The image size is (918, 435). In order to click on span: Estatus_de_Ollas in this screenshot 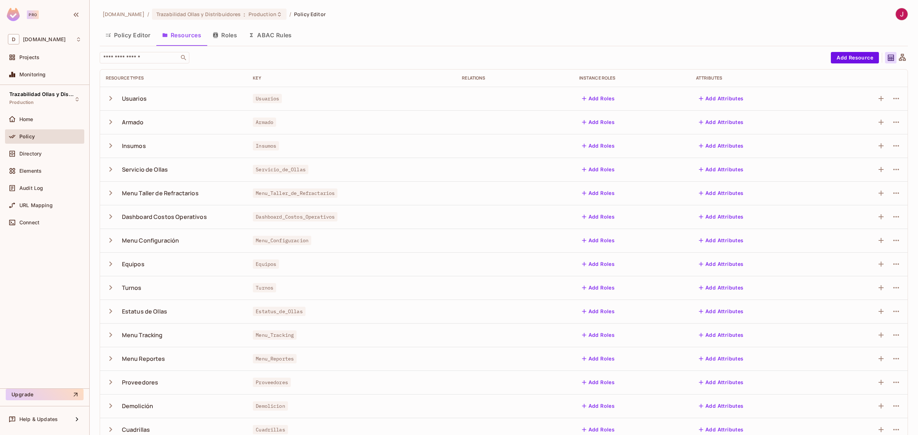, I will do `click(279, 312)`.